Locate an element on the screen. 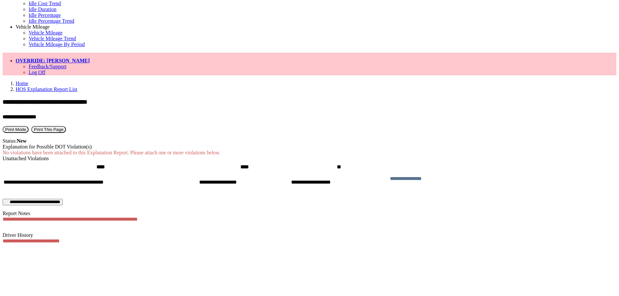 This screenshot has width=619, height=296. strong: New is located at coordinates (22, 141).